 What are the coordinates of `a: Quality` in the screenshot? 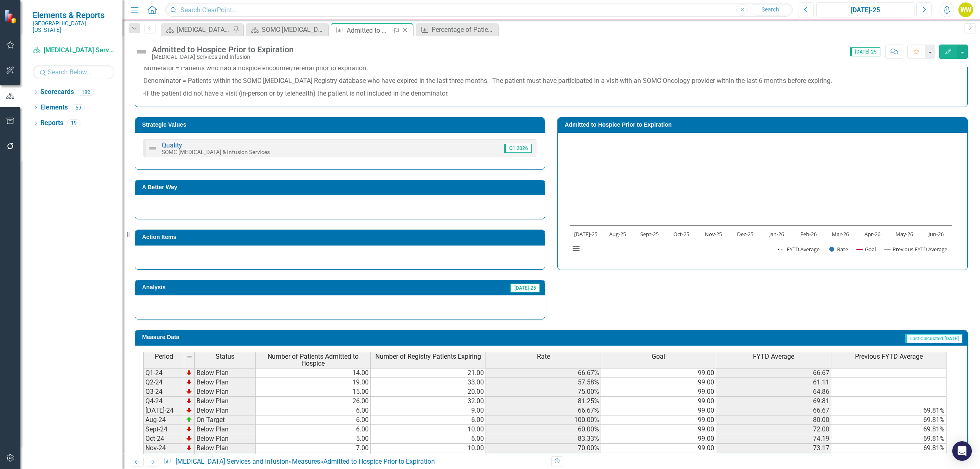 It's located at (172, 145).